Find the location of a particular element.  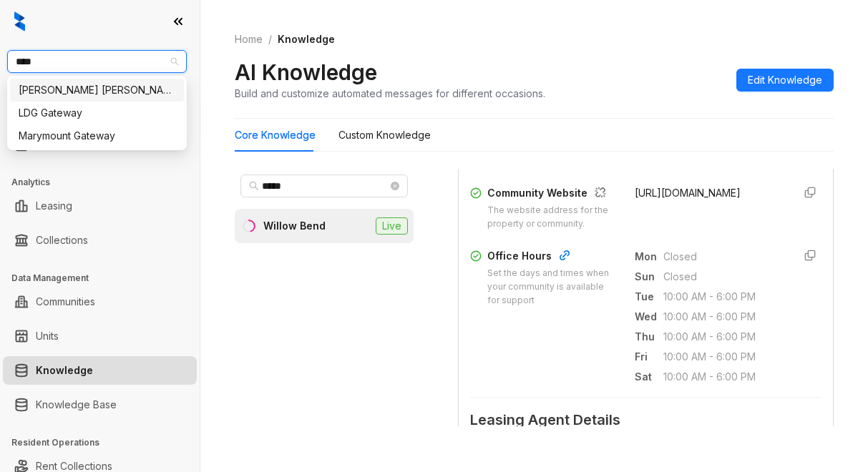

span: Tue is located at coordinates (649, 297).